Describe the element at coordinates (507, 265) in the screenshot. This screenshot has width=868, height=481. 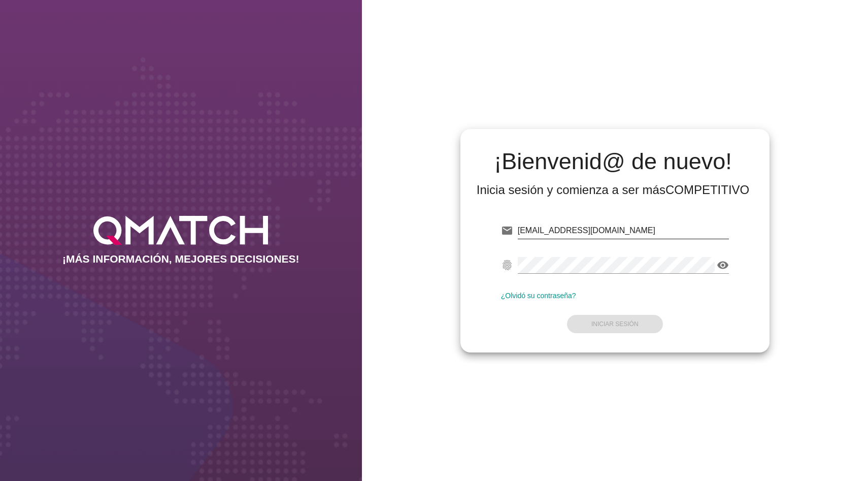
I see `i: fingerprint` at that location.